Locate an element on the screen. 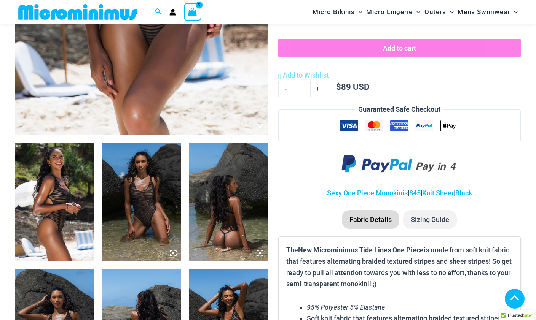 The width and height of the screenshot is (536, 320). span: Outers is located at coordinates (435, 12).